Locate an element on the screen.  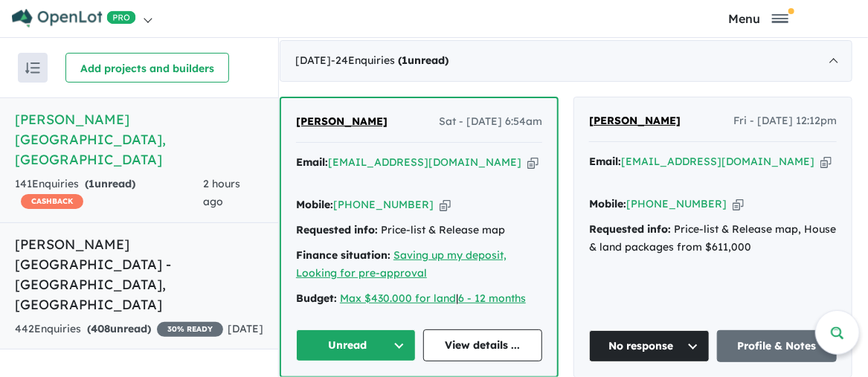
a: 6 - 12 months is located at coordinates (492, 298).